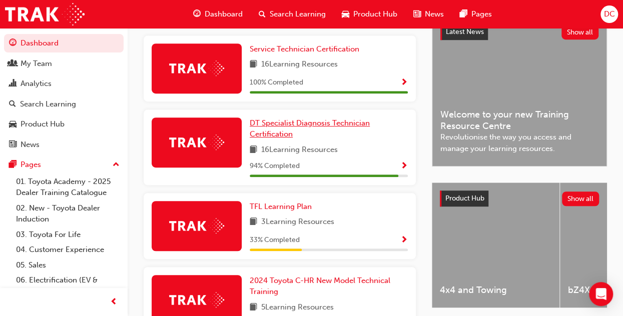  I want to click on a: 01. Toyota Academy - 2025 Dealer Training Catalogue, so click(68, 187).